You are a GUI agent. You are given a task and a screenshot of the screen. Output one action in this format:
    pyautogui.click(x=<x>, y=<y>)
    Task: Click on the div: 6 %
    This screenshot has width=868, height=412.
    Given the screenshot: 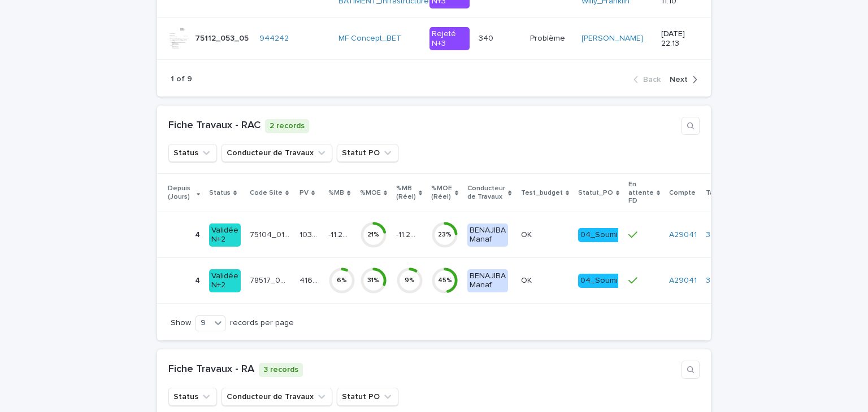 What is the action you would take?
    pyautogui.click(x=341, y=280)
    